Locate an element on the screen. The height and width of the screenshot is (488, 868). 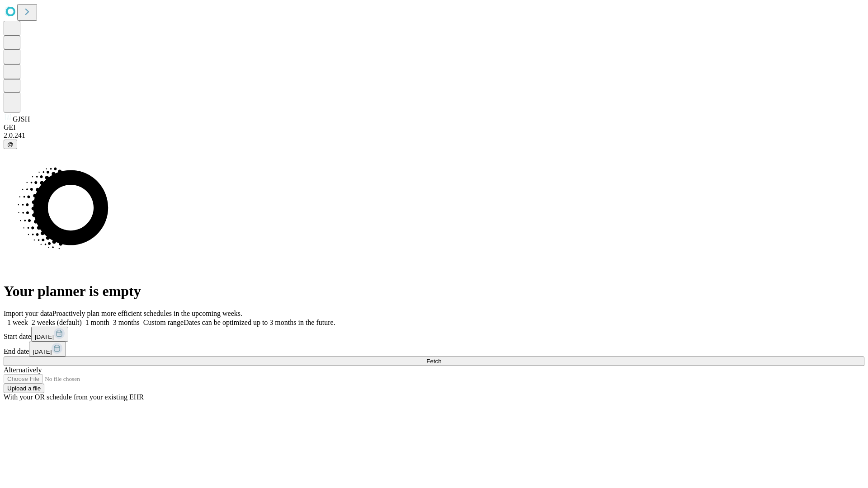
span: Proactively plan more efficient schedules in the upcoming weeks. is located at coordinates (147, 313).